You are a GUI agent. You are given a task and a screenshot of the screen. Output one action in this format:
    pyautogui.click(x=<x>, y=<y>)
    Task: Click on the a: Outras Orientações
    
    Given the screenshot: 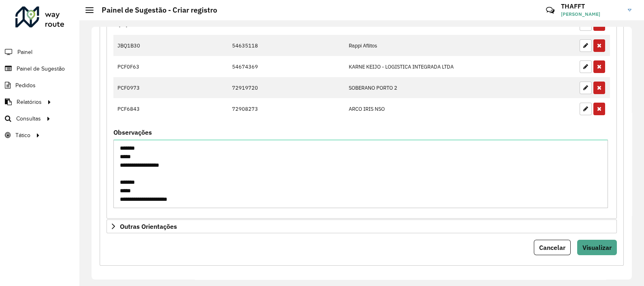 What is the action you would take?
    pyautogui.click(x=361, y=226)
    